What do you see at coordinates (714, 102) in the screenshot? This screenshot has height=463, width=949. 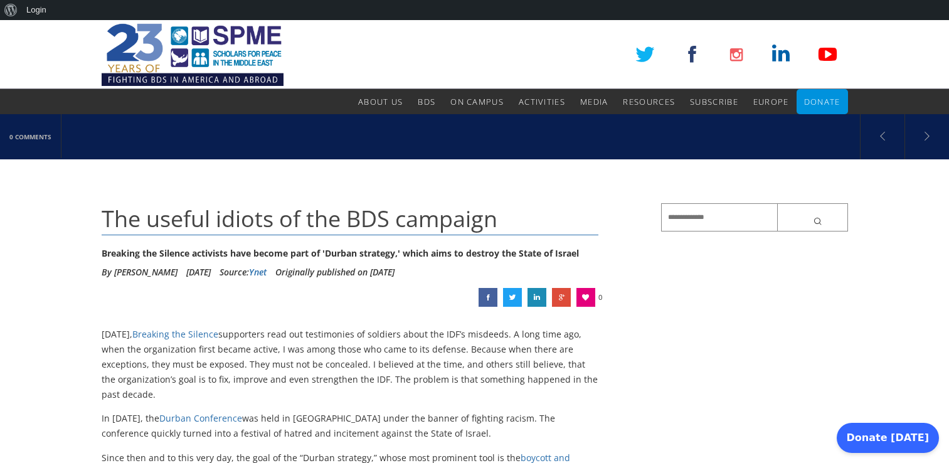 I see `a: Subscribe` at bounding box center [714, 102].